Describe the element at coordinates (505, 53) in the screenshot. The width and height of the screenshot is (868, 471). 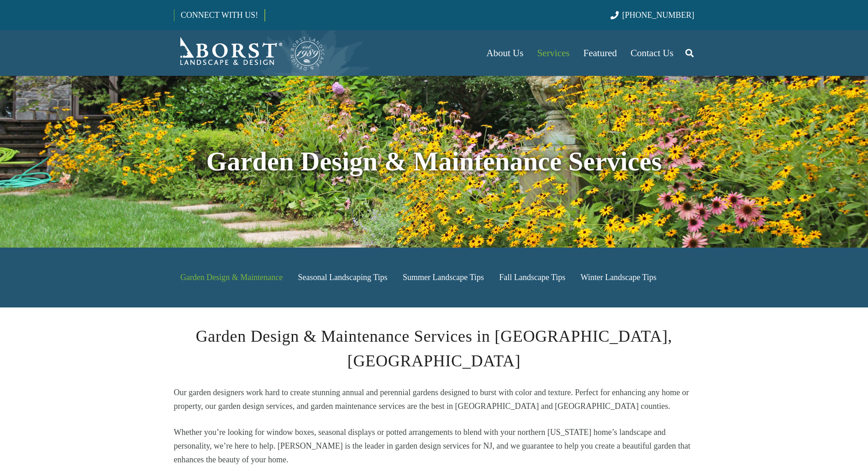
I see `span: About Us` at that location.